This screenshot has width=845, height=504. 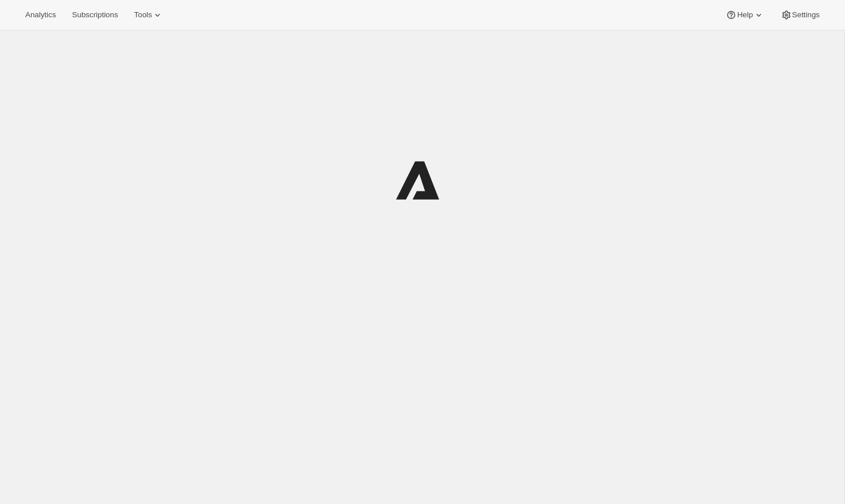 I want to click on span: Tools, so click(x=143, y=15).